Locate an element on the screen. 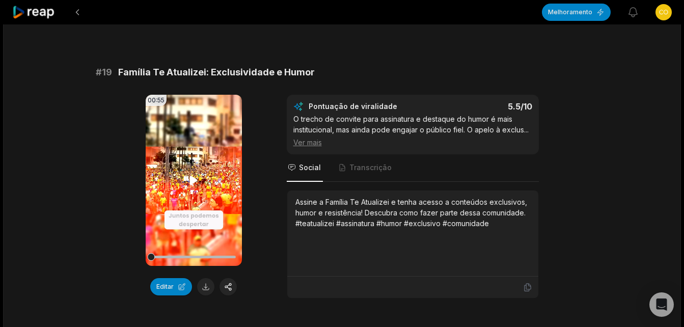  span: Social is located at coordinates (310, 168).